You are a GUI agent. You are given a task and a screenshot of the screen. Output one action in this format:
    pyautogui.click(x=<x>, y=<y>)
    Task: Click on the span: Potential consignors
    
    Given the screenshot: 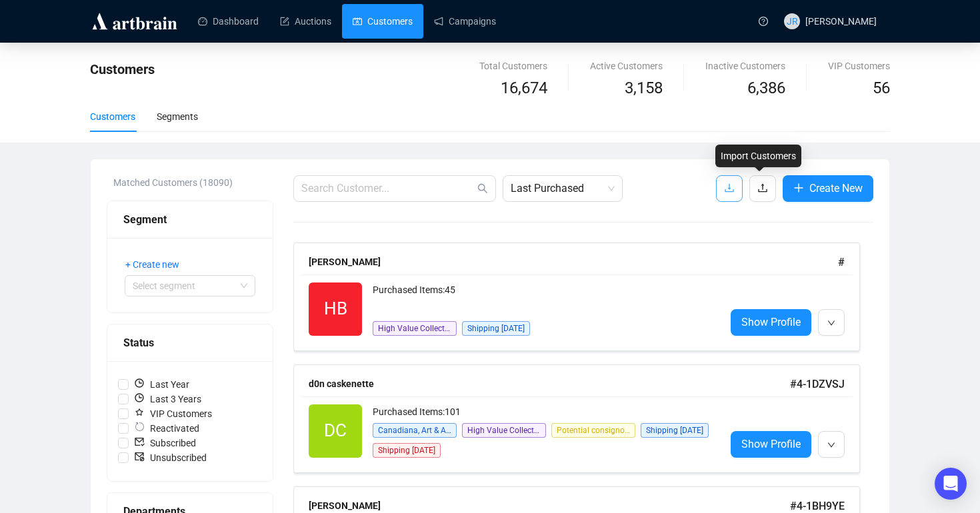 What is the action you would take?
    pyautogui.click(x=593, y=430)
    